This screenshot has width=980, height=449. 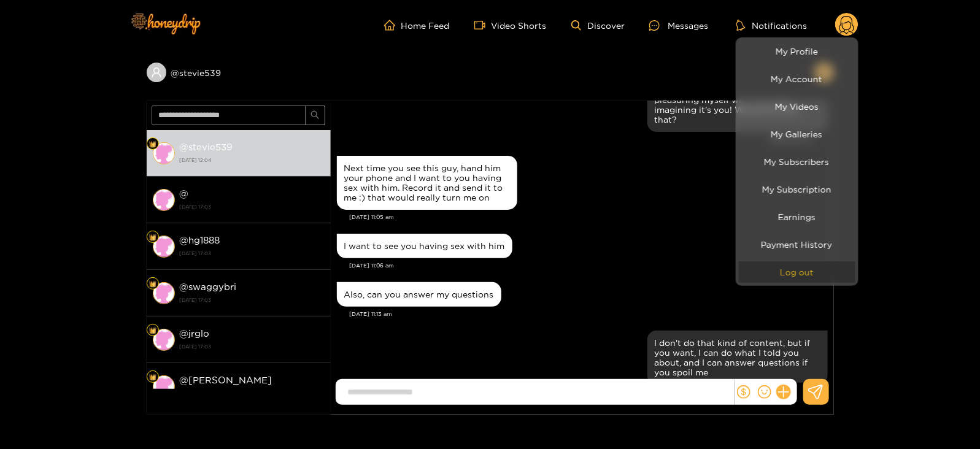 What do you see at coordinates (797, 79) in the screenshot?
I see `a: My Account` at bounding box center [797, 79].